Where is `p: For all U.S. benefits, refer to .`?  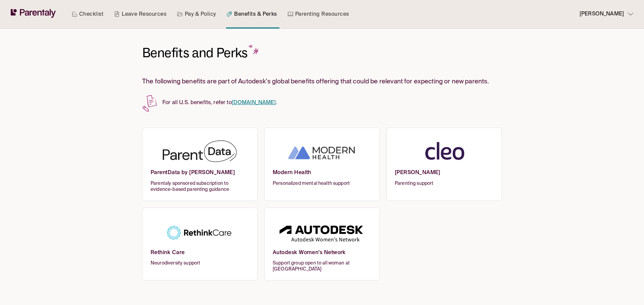 p: For all U.S. benefits, refer to . is located at coordinates (322, 101).